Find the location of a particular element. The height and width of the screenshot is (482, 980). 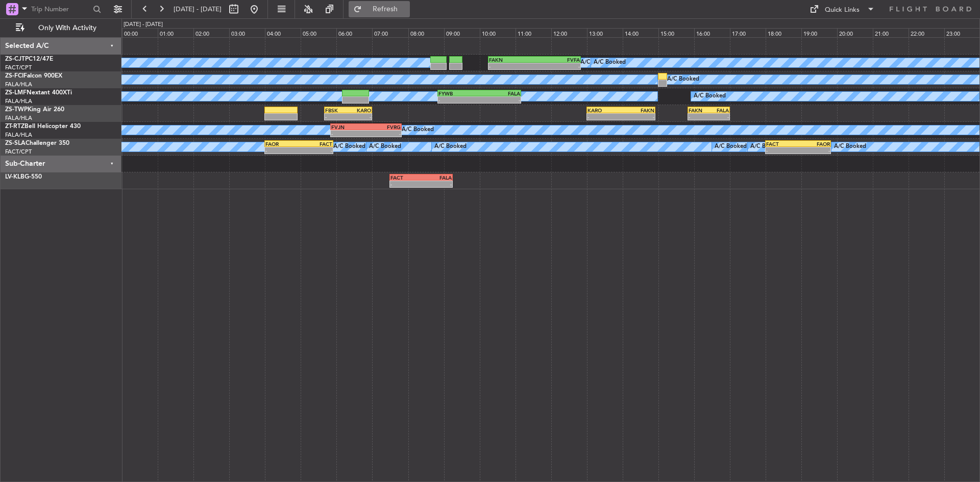

div: 08:00 is located at coordinates (426, 33).